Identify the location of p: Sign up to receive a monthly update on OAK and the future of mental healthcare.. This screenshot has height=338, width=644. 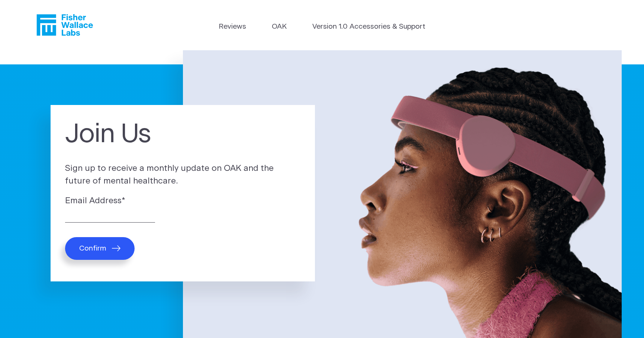
(183, 175).